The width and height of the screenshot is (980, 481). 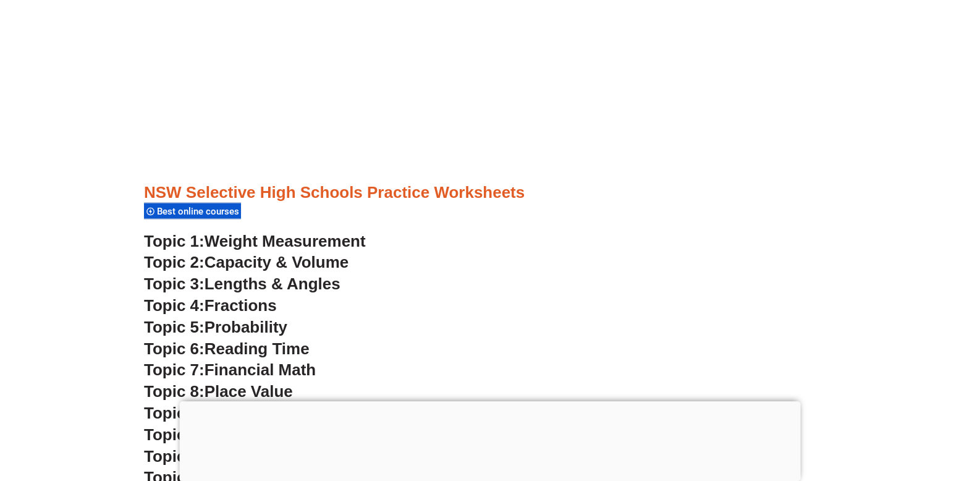 What do you see at coordinates (246, 262) in the screenshot?
I see `a: Topic 2:Capacity & Volume` at bounding box center [246, 262].